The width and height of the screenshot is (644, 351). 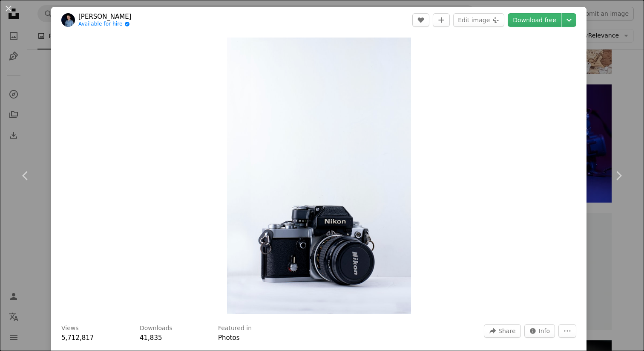 What do you see at coordinates (544, 331) in the screenshot?
I see `span: Info` at bounding box center [544, 331].